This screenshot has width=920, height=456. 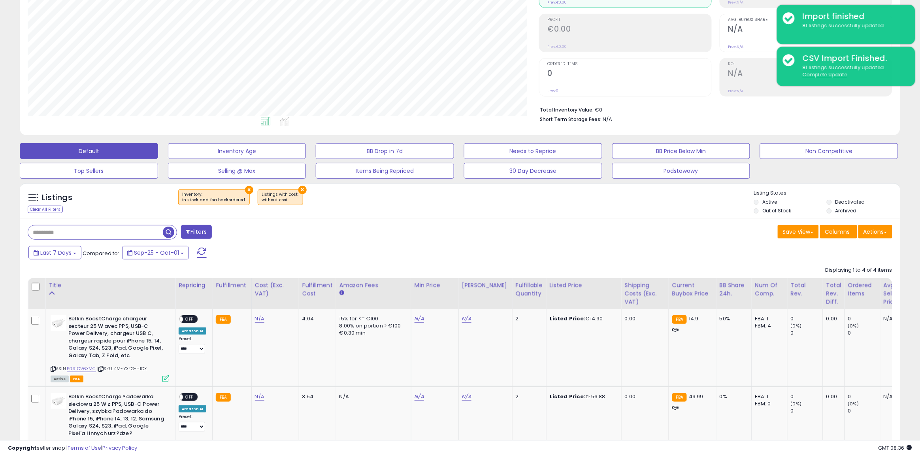 What do you see at coordinates (629, 64) in the screenshot?
I see `span: Ordered Items` at bounding box center [629, 64].